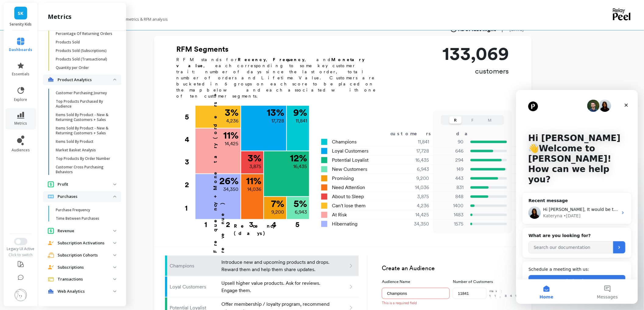  I want to click on p: 5 %, so click(300, 204).